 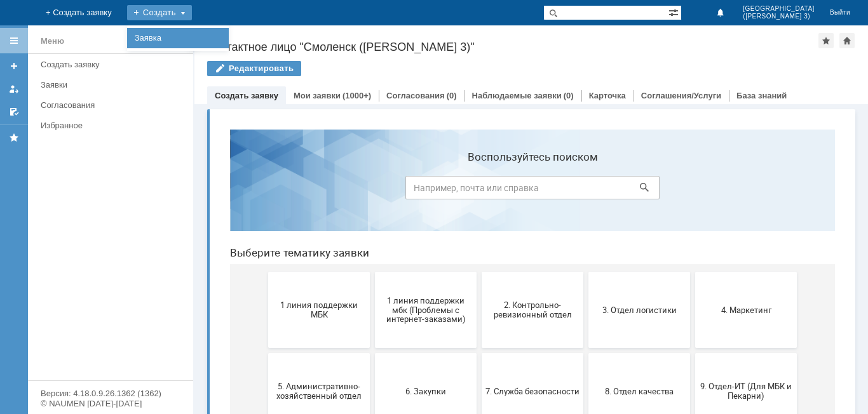 What do you see at coordinates (313, 271) in the screenshot?
I see `button: 7. Служба безопасности` at bounding box center [313, 271].